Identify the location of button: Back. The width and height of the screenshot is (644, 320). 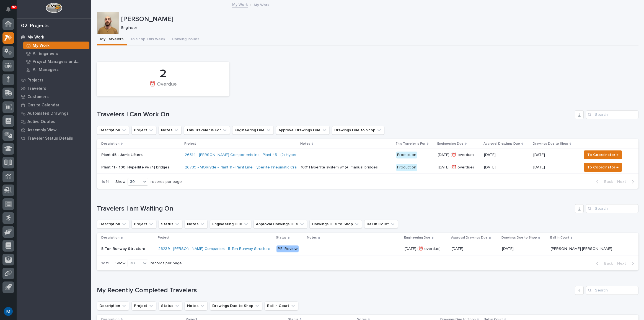
(603, 264).